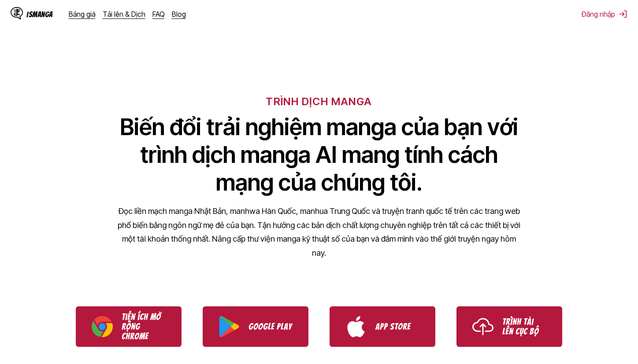 This screenshot has height=364, width=638. Describe the element at coordinates (123, 14) in the screenshot. I see `a: Tải lên & Dịch` at that location.